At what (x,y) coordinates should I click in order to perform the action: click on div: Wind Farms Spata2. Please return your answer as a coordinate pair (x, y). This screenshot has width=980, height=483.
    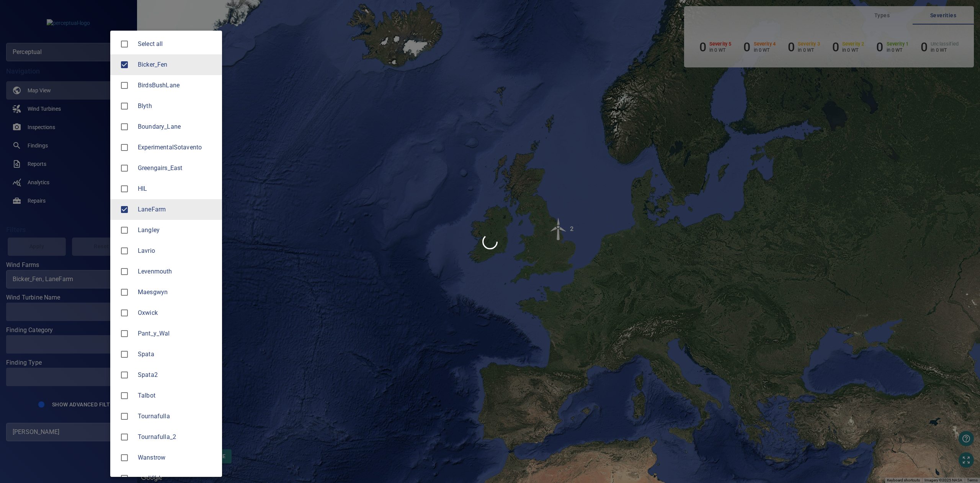
    Looking at the image, I should click on (177, 375).